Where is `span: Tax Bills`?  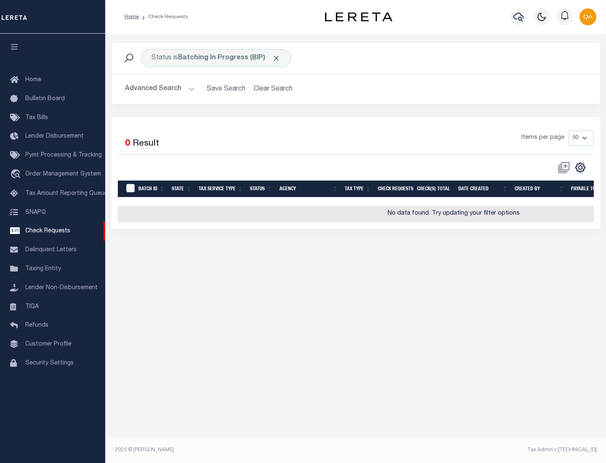
span: Tax Bills is located at coordinates (37, 118).